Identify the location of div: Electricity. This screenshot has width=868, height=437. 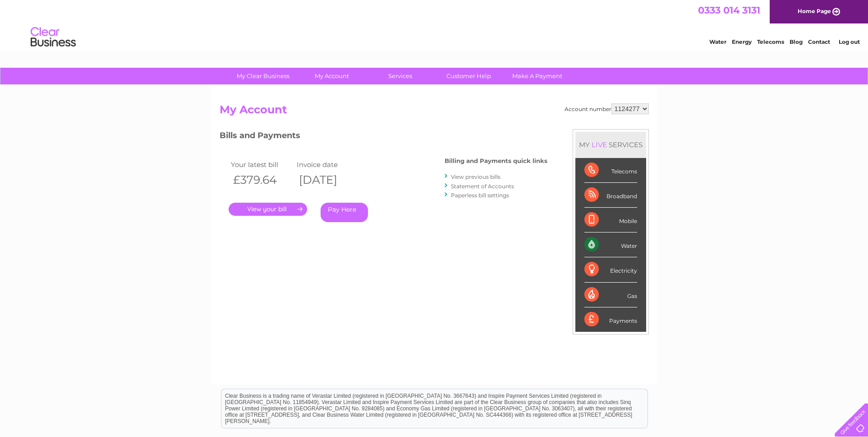
(611, 269).